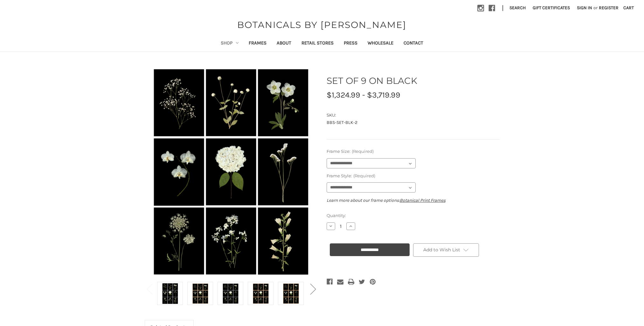 Image resolution: width=644 pixels, height=326 pixels. Describe the element at coordinates (317, 44) in the screenshot. I see `a: Retail Stores` at that location.